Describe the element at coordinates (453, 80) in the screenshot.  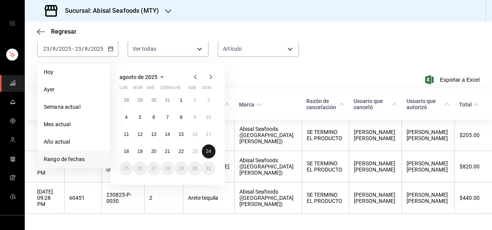
I see `button: Exportar a Excel` at that location.